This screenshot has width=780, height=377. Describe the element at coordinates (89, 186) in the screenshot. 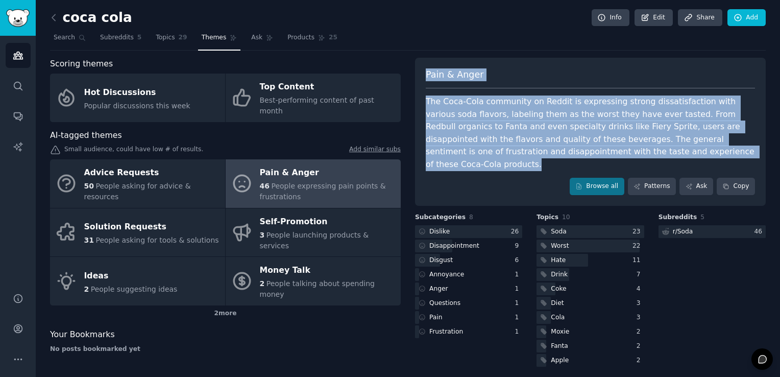

I see `span: 50` at that location.